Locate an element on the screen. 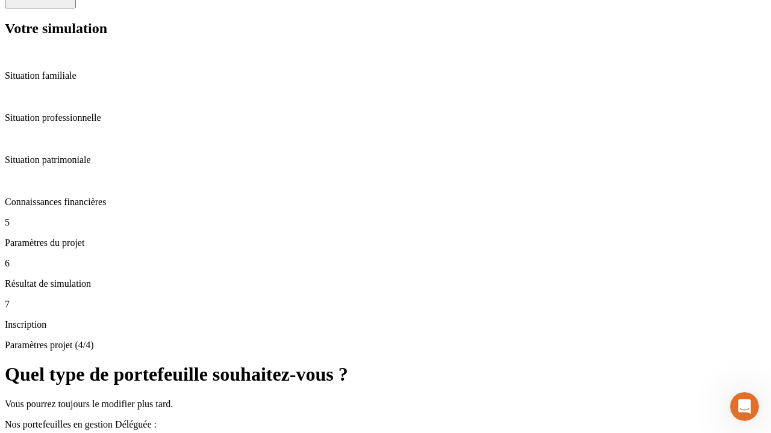 The image size is (771, 433). p: Vous pourrez toujours le modifier plus tard. is located at coordinates (385, 405).